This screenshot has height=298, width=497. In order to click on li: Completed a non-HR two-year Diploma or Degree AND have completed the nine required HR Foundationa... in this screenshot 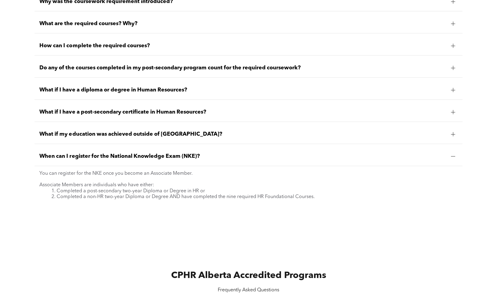, I will do `click(255, 197)`.